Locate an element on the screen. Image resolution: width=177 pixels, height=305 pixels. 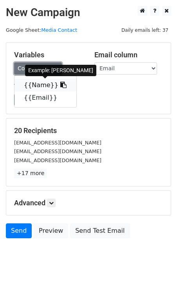
a: {{Email}} is located at coordinates (46, 98).